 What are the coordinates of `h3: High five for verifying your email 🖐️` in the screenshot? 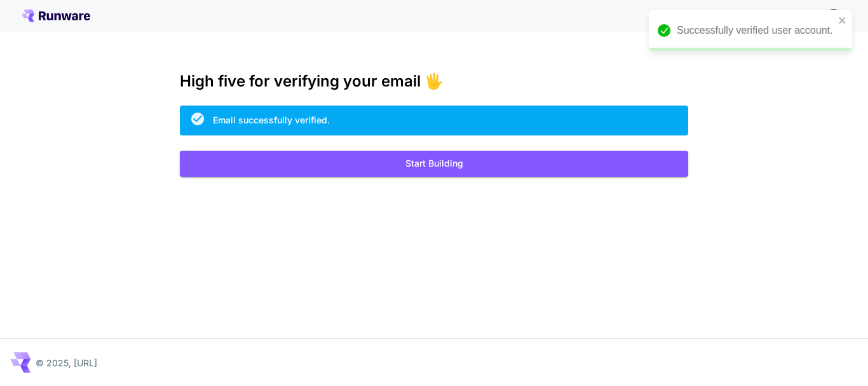 It's located at (434, 82).